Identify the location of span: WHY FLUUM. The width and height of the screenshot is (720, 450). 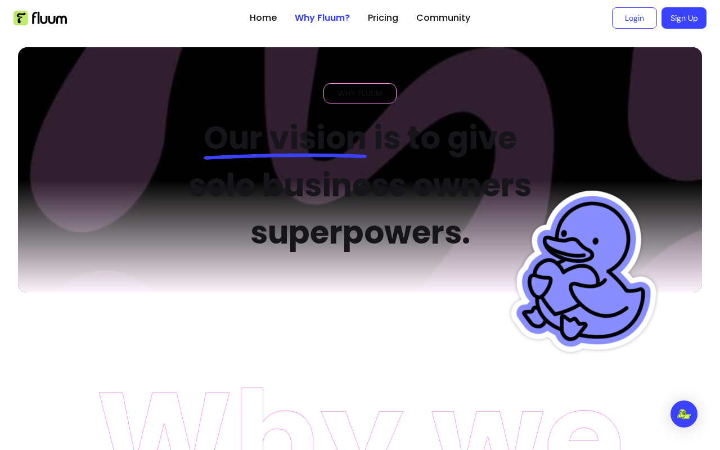
(360, 93).